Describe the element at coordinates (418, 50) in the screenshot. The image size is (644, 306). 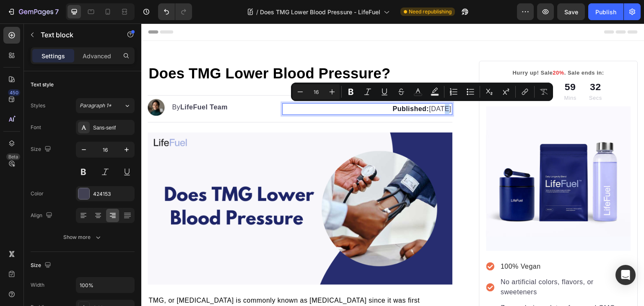
I see `p: Hurry up! Sale . Sale ends in:` at that location.